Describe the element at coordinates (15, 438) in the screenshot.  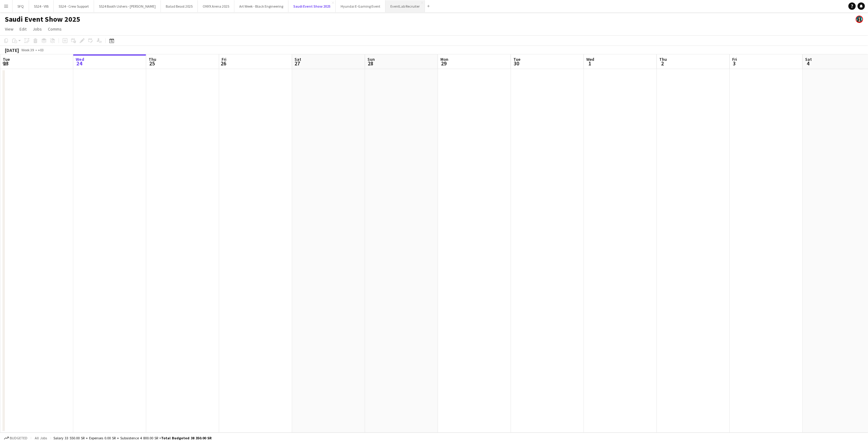
I see `button: Budgeted` at that location.